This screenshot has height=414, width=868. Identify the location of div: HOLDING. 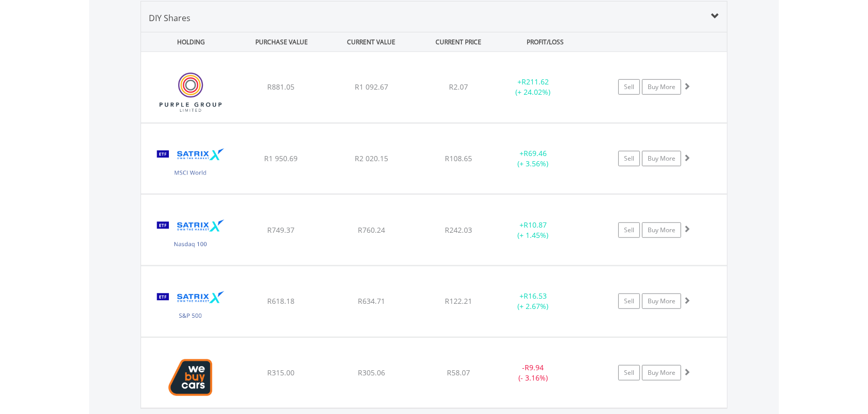
(188, 42).